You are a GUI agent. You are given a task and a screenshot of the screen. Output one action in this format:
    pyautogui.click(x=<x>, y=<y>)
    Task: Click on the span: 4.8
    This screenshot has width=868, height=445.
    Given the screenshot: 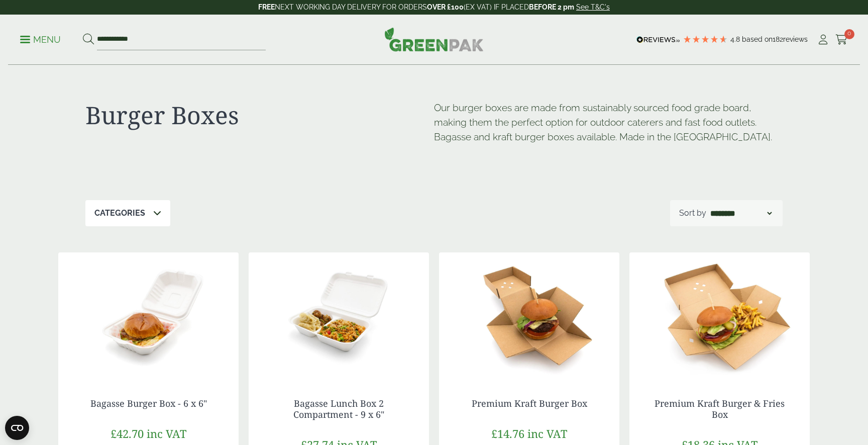 What is the action you would take?
    pyautogui.click(x=736, y=39)
    